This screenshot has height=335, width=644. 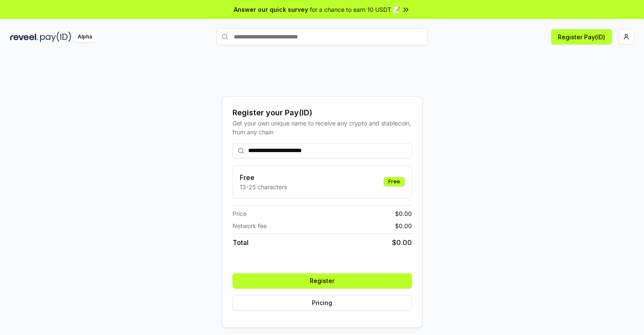 What do you see at coordinates (322, 303) in the screenshot?
I see `button: Pricing` at bounding box center [322, 303].